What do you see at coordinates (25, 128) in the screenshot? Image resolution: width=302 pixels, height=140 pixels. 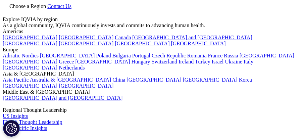 I see `span: Asia Pacific Insights` at bounding box center [25, 128].